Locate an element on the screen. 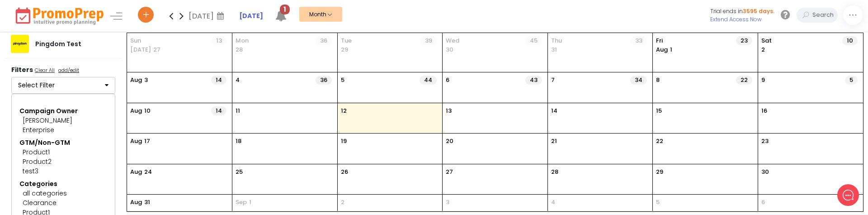 The image size is (868, 215). input: Search is located at coordinates (824, 15).